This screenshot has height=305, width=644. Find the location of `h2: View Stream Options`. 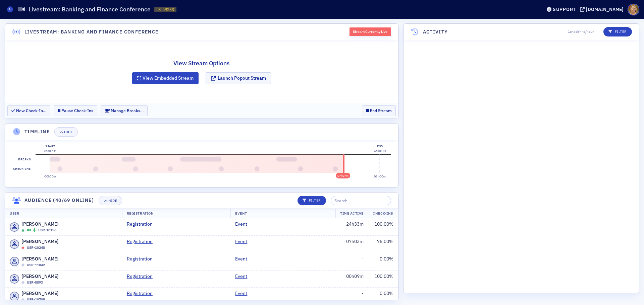

h2: View Stream Options is located at coordinates (202, 63).